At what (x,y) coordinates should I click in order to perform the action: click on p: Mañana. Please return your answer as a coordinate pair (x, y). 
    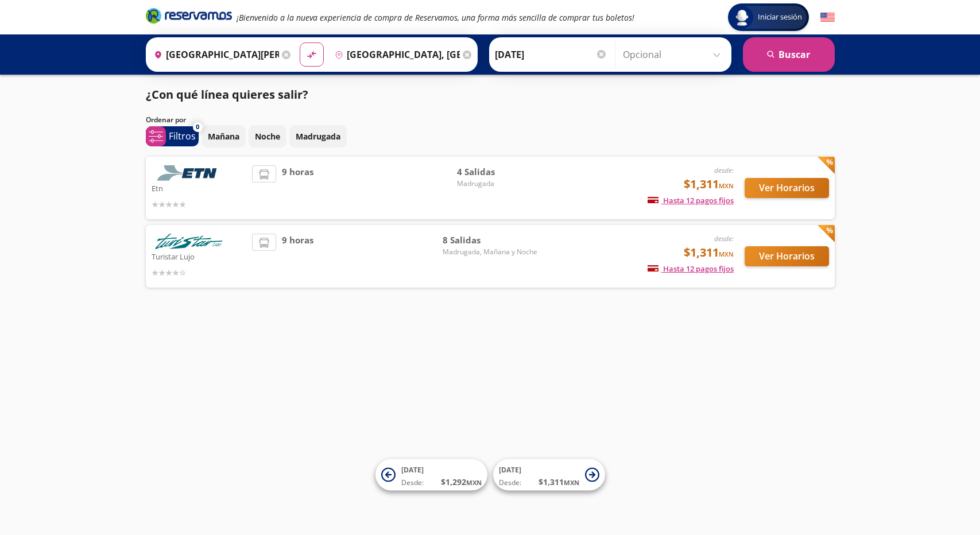
    Looking at the image, I should click on (223, 136).